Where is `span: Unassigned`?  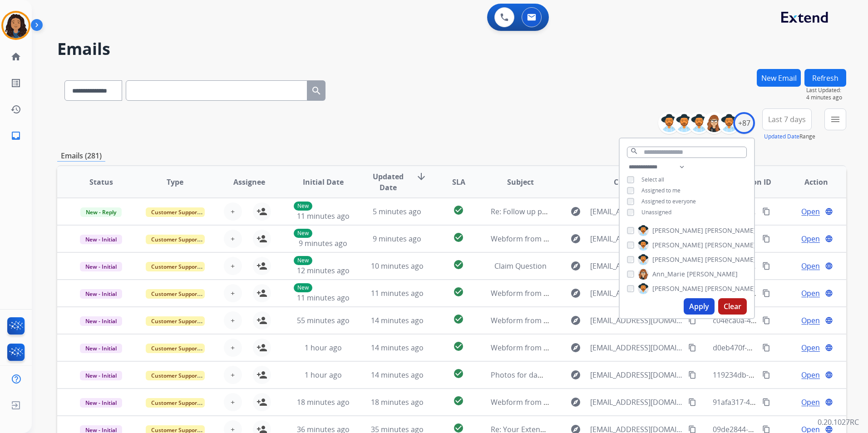 span: Unassigned is located at coordinates (657, 212).